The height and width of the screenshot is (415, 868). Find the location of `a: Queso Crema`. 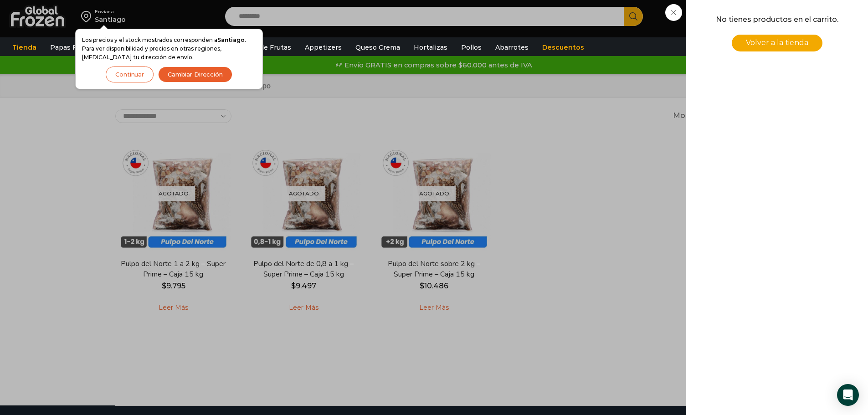

a: Queso Crema is located at coordinates (378, 48).